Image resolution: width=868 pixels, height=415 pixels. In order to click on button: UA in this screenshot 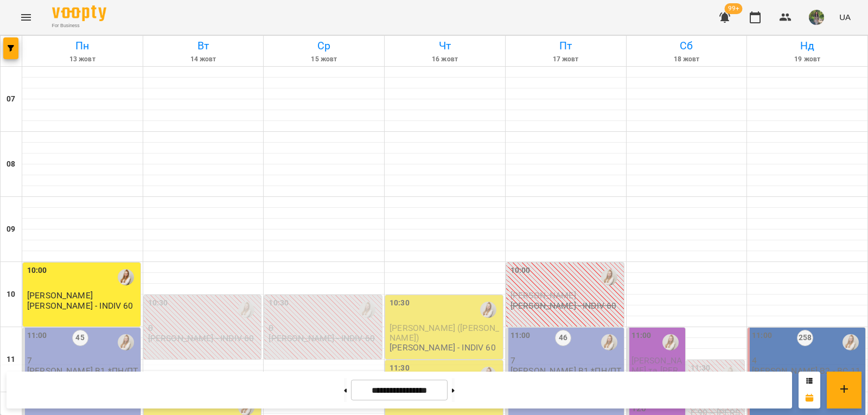, I will do `click(845, 17)`.